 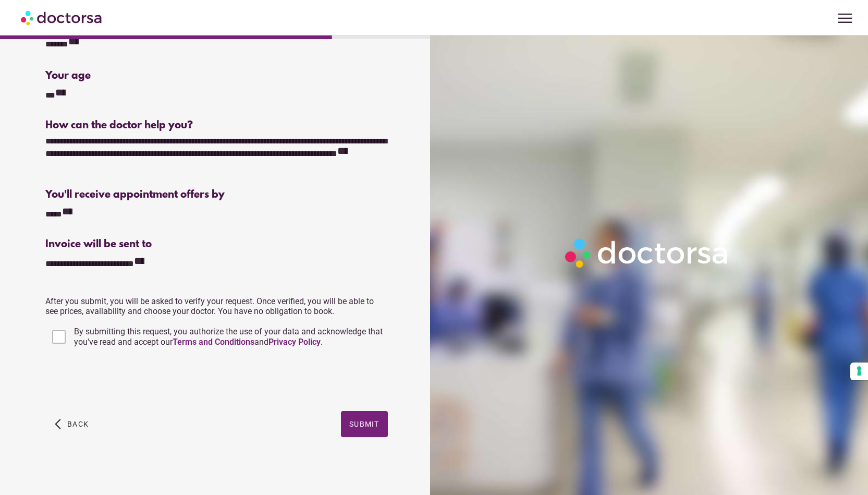 I want to click on span: menu, so click(x=844, y=18).